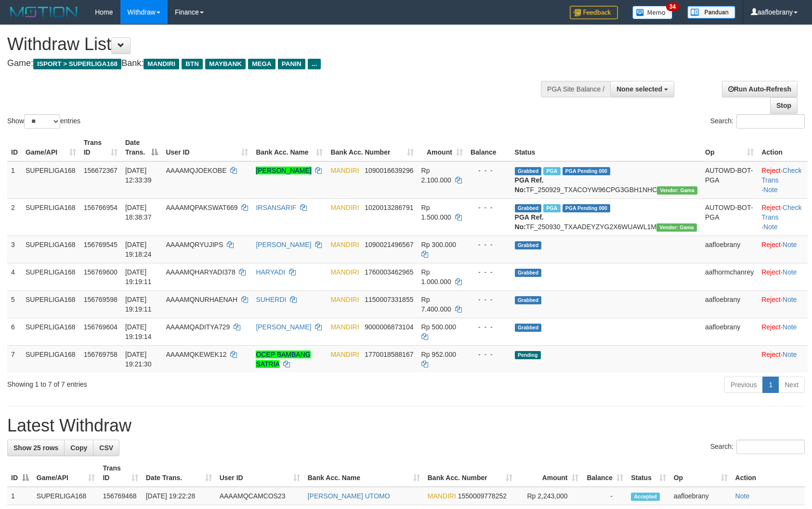 This screenshot has width=812, height=509. What do you see at coordinates (106, 447) in the screenshot?
I see `span: CSV` at bounding box center [106, 447].